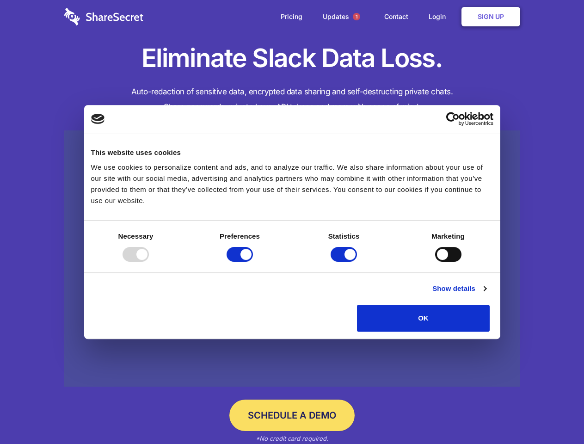  What do you see at coordinates (292, 184) in the screenshot?
I see `div: We use cookies to personalize content and ads, and to analyze our traffic. We also share informat...` at bounding box center [292, 184].